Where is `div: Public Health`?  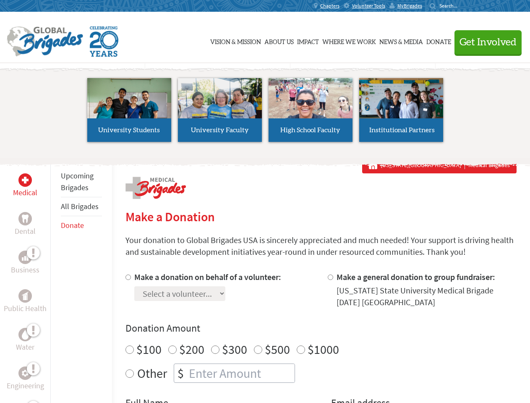
div: Public Health is located at coordinates (25, 296).